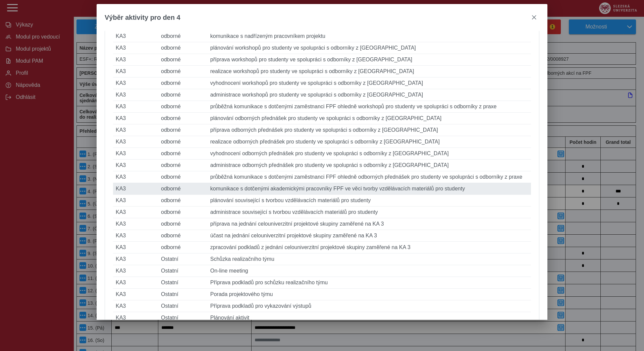 The width and height of the screenshot is (644, 351). Describe the element at coordinates (369, 36) in the screenshot. I see `td: komunikace s nadřízeným pracovníkem projektu` at that location.